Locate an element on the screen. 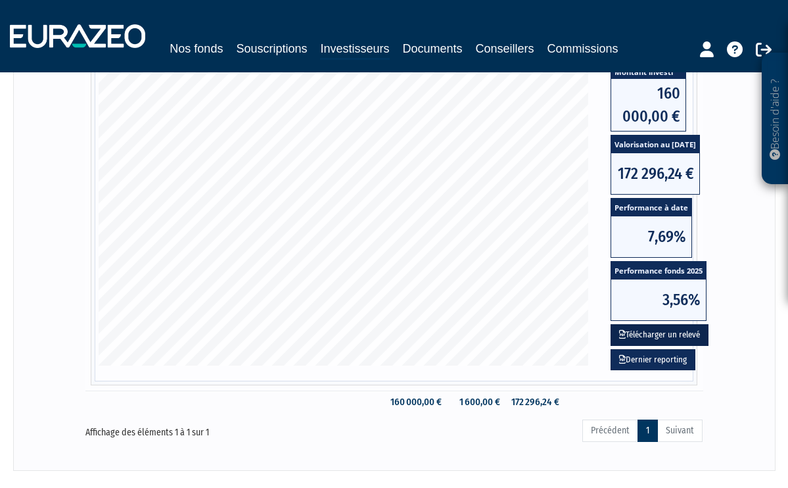  span: 160 000,00 € is located at coordinates (648, 105).